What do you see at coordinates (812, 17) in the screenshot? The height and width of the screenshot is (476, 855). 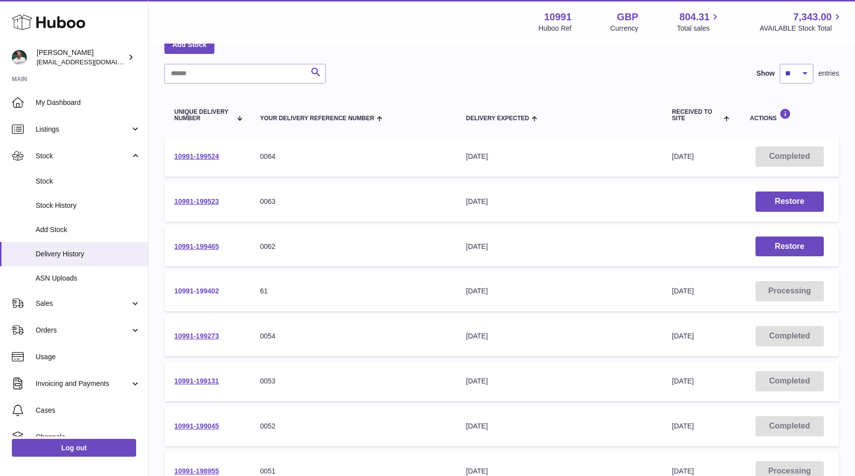 I see `span: 7,343.00` at bounding box center [812, 17].